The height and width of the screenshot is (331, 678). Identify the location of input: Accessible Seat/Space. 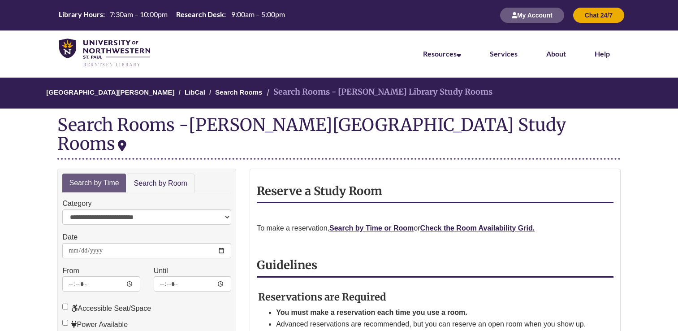
(65, 306).